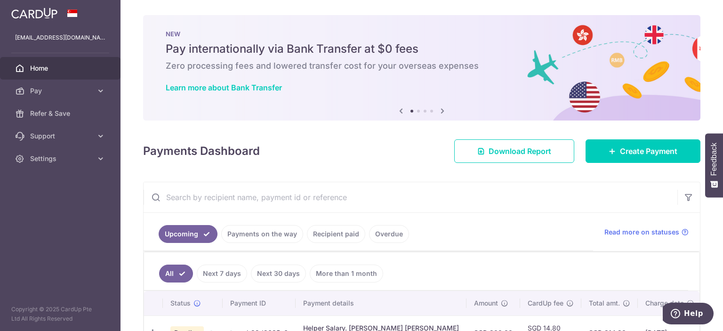 Image resolution: width=723 pixels, height=331 pixels. I want to click on img: Bank transfer banner, so click(422, 68).